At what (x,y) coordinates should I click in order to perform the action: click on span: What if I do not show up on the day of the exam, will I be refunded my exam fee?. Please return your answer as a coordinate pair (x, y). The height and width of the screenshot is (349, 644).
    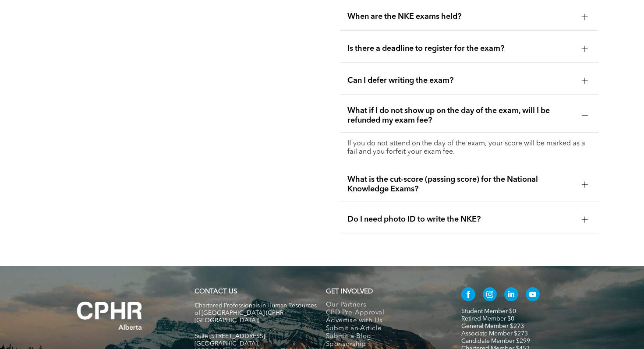
    Looking at the image, I should click on (461, 116).